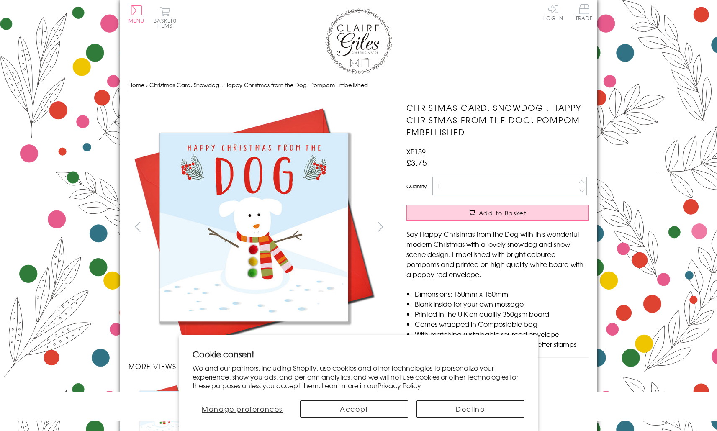  What do you see at coordinates (416, 162) in the screenshot?
I see `span: £3.75` at bounding box center [416, 162].